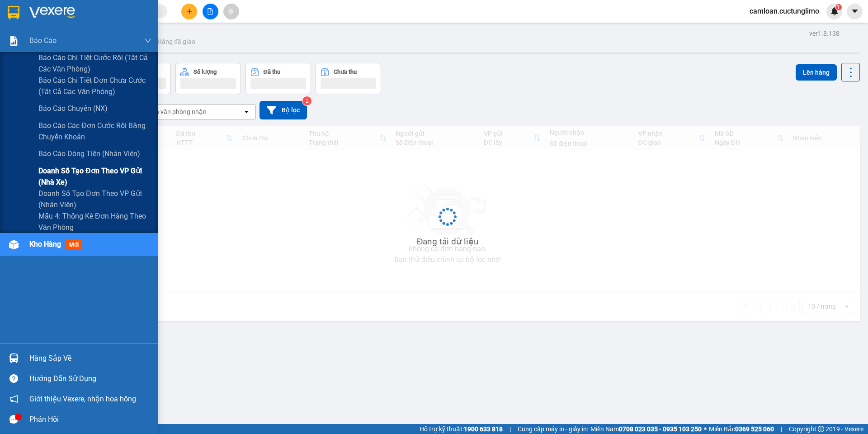  Describe the element at coordinates (73, 108) in the screenshot. I see `span: Báo cáo chuyến (NX)` at that location.